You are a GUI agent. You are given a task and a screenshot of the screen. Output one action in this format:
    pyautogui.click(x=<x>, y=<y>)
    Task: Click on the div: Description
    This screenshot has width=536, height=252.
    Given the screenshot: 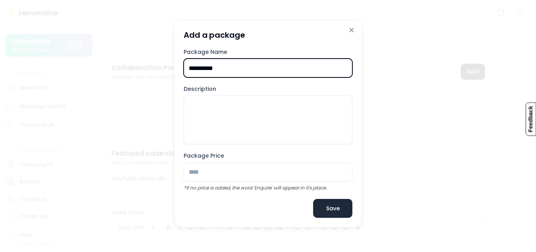 What is the action you would take?
    pyautogui.click(x=200, y=89)
    